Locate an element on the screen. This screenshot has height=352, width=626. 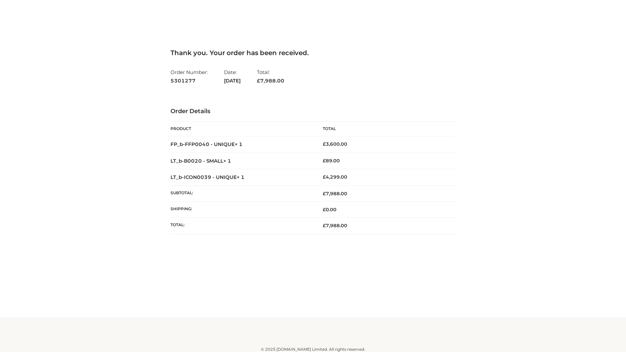
strong: FP_b-FFP0040 - UNIQUE is located at coordinates (206, 144).